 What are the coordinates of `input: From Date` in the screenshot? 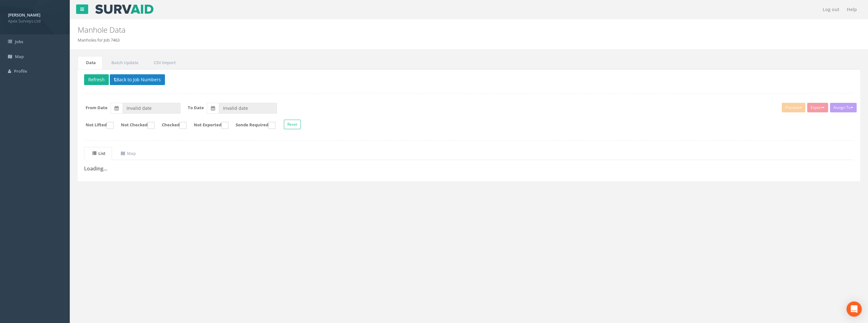 It's located at (151, 108).